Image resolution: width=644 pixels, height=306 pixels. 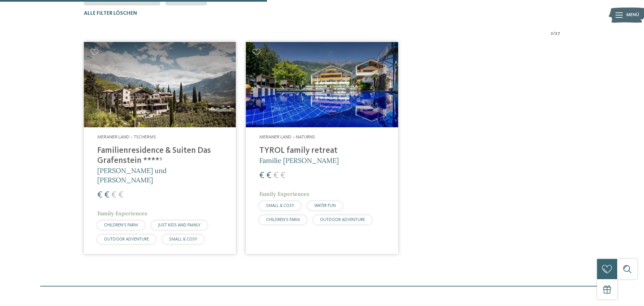 I want to click on a: Familienhotels gesucht? Hier findet ihr die besten! Meraner Land – Naturns TYROL family retreat F..., so click(x=322, y=148).